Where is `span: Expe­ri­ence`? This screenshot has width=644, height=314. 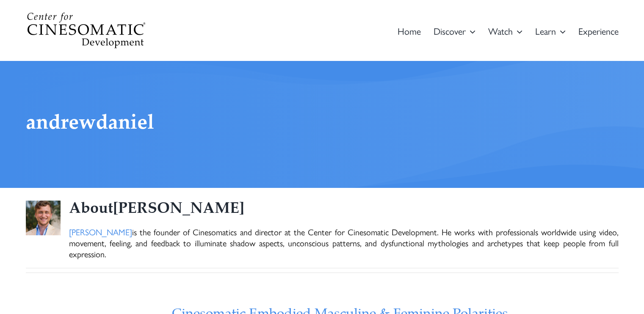
span: Expe­ri­ence is located at coordinates (598, 31).